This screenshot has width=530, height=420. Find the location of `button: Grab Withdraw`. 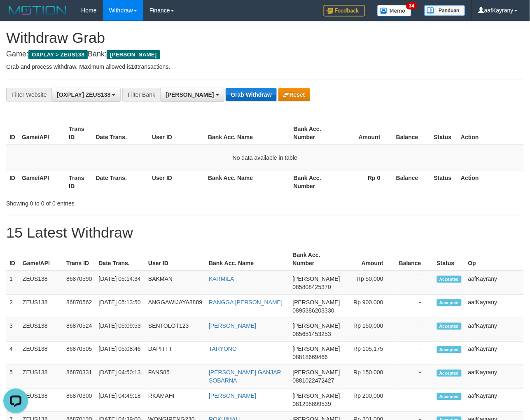

button: Grab Withdraw is located at coordinates (251, 95).